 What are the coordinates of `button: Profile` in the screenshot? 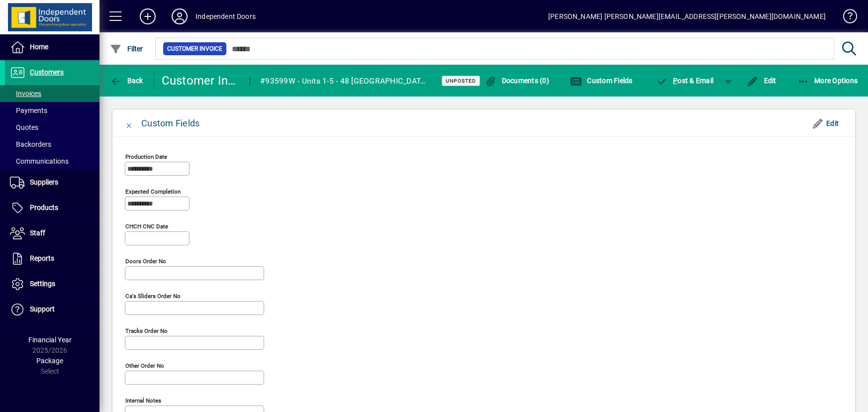 It's located at (180, 16).